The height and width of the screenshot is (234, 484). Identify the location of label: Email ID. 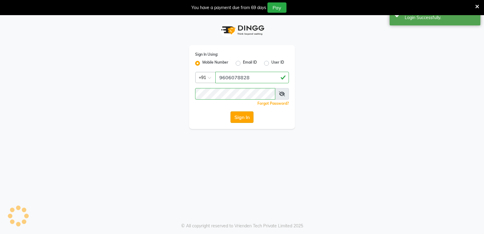
(250, 63).